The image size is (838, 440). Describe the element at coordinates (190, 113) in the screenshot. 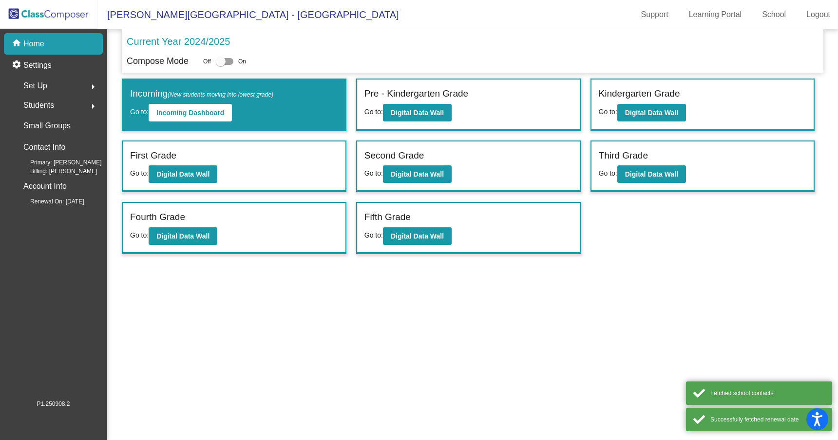

I see `b: Incoming Dashboard` at that location.